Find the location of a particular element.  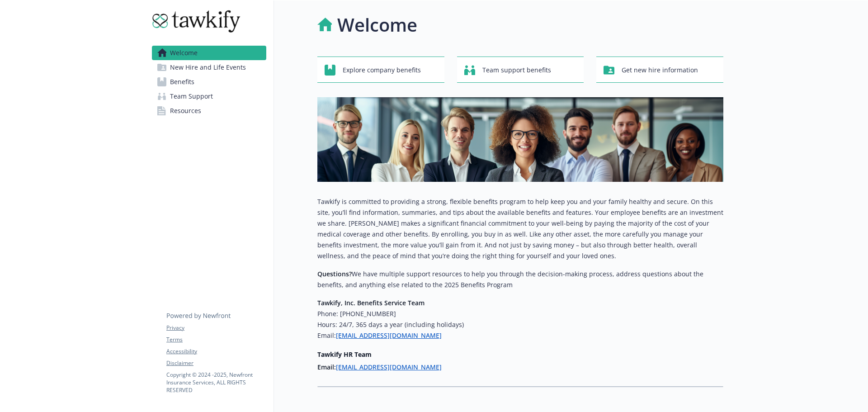

p: Copyright © 2024 - 2025 , Newfront Insurance Services, ALL RIGHTS RESERVED is located at coordinates (216, 383).